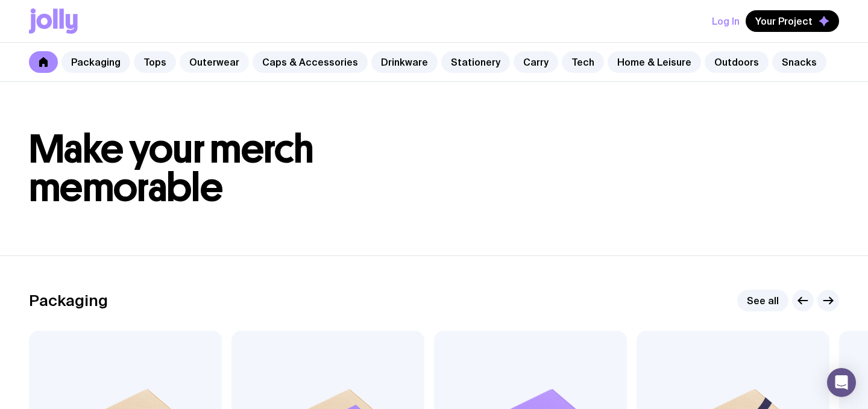 Image resolution: width=868 pixels, height=409 pixels. Describe the element at coordinates (799, 62) in the screenshot. I see `a: Snacks` at that location.